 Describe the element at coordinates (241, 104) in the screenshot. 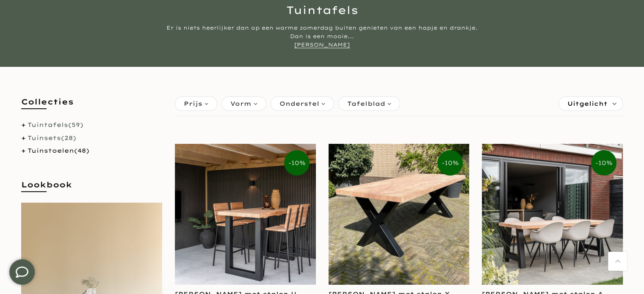

I see `span: Vorm` at that location.